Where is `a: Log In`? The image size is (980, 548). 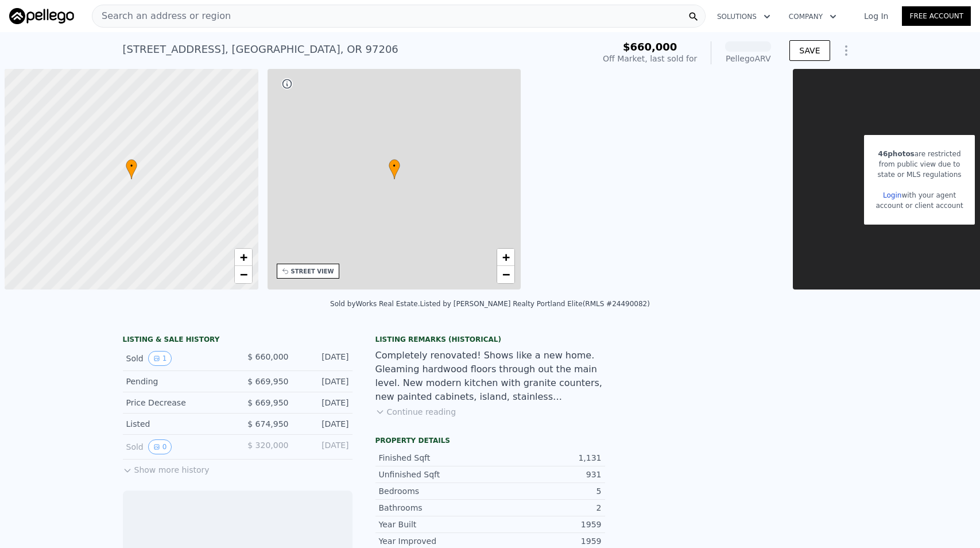 a: Log In is located at coordinates (876, 16).